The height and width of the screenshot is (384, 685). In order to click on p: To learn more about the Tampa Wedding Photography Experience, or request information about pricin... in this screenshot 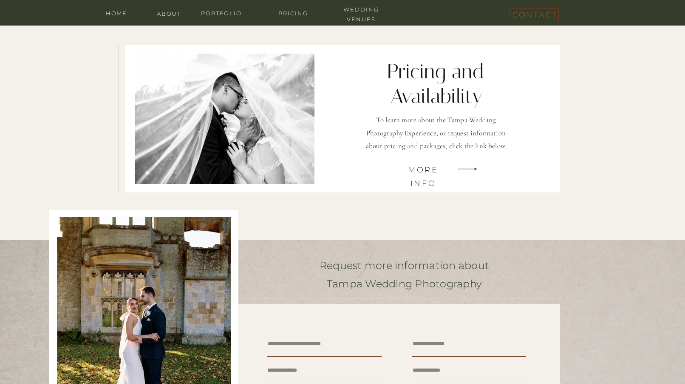, I will do `click(436, 127)`.